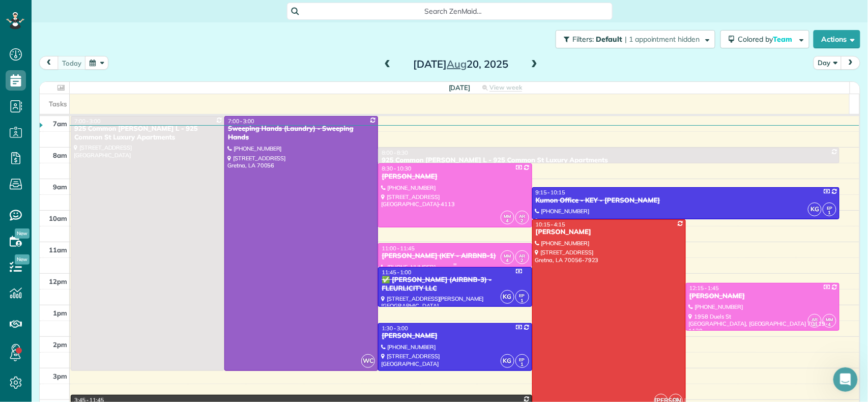  Describe the element at coordinates (783, 39) in the screenshot. I see `span: Team` at that location.